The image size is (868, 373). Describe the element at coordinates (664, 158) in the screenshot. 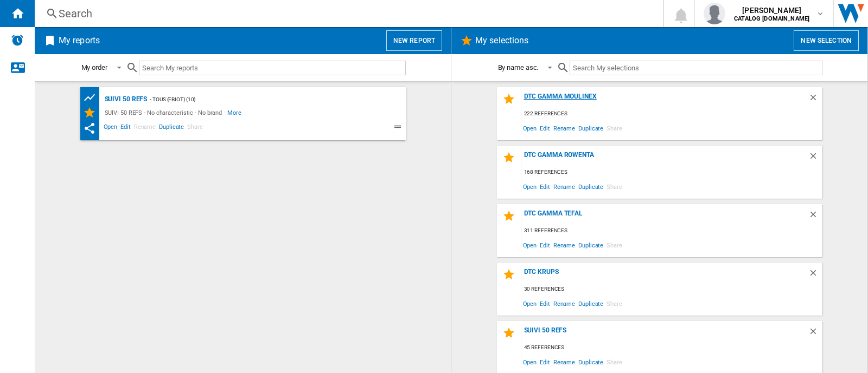

I see `div: DTC Gamma Rowenta` at that location.